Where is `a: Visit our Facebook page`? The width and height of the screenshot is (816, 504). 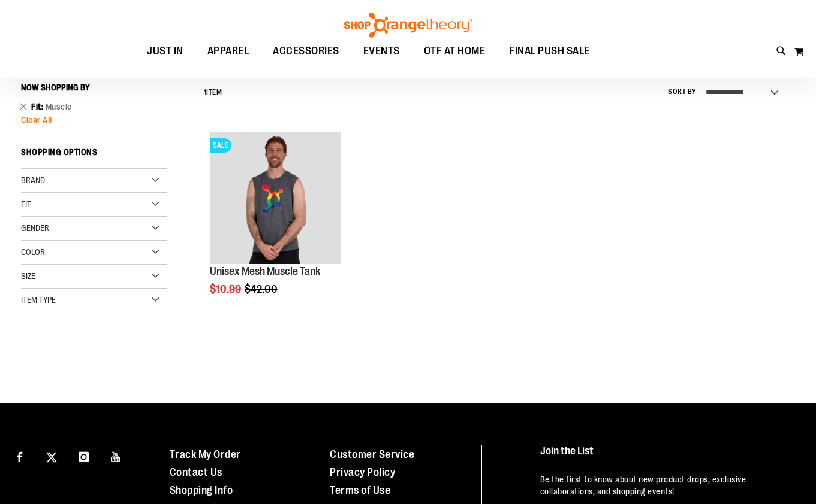
a: Visit our Facebook page is located at coordinates (19, 455).